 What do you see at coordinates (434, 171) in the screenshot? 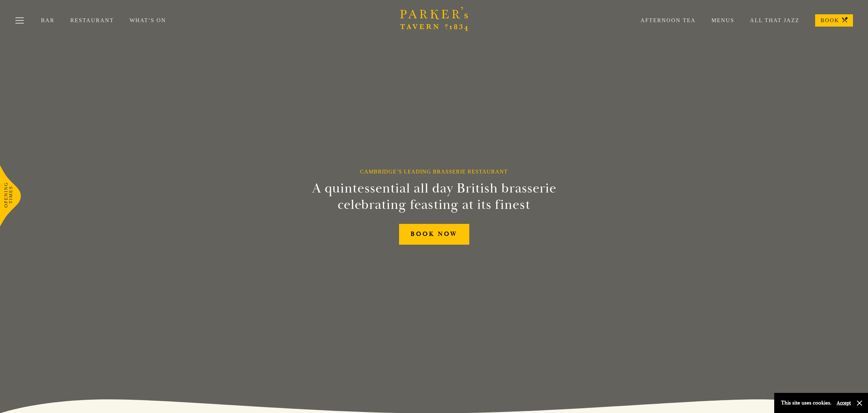
I see `h1: Cambridge’s Leading Brasserie Restaurant` at bounding box center [434, 171].